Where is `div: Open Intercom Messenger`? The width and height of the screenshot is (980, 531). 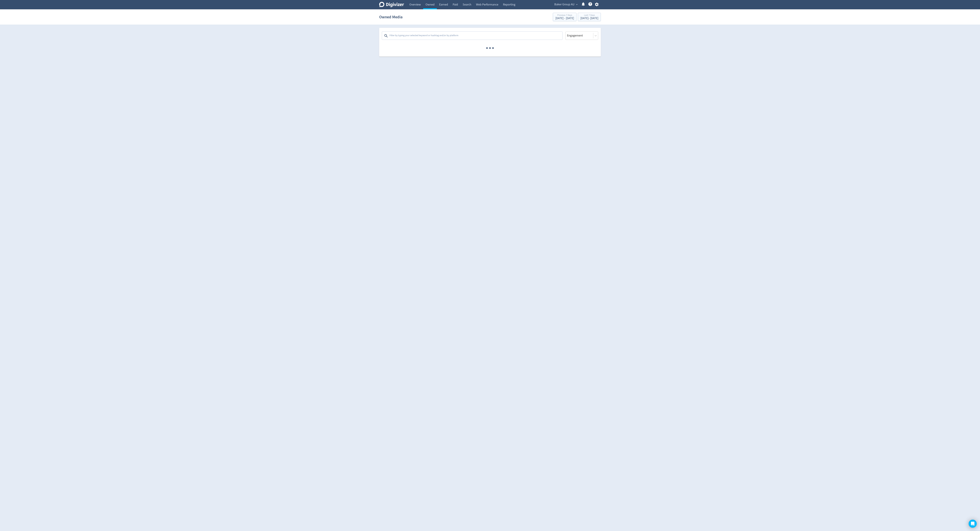
div: Open Intercom Messenger is located at coordinates (973, 524).